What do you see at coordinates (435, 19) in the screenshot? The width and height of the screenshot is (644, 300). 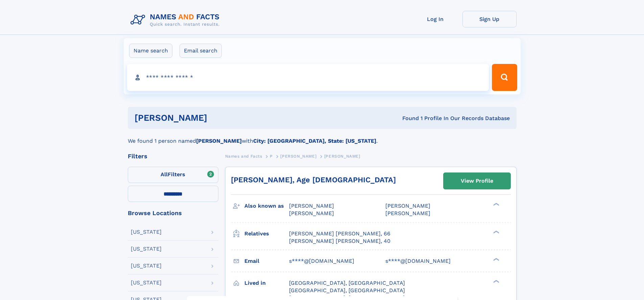 I see `a: Log In` at bounding box center [435, 19].